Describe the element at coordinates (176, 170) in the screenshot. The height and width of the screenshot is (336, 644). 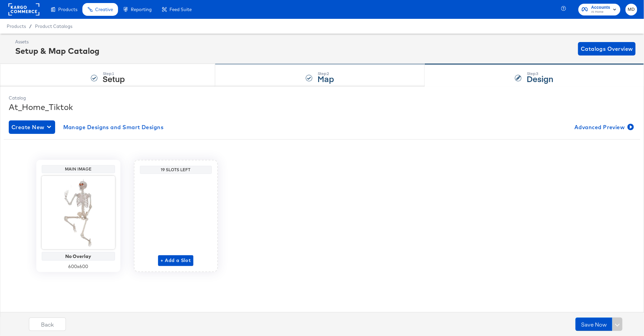
I see `div: 19 Slots Left` at that location.